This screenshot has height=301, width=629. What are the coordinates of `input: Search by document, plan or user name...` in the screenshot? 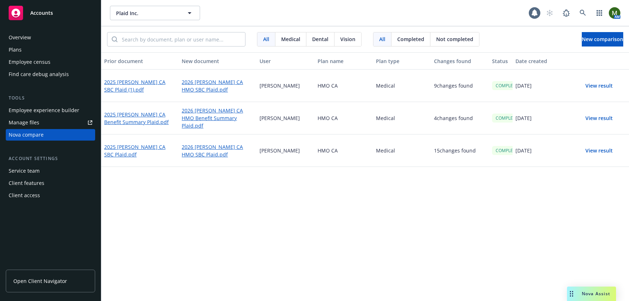 It's located at (181, 39).